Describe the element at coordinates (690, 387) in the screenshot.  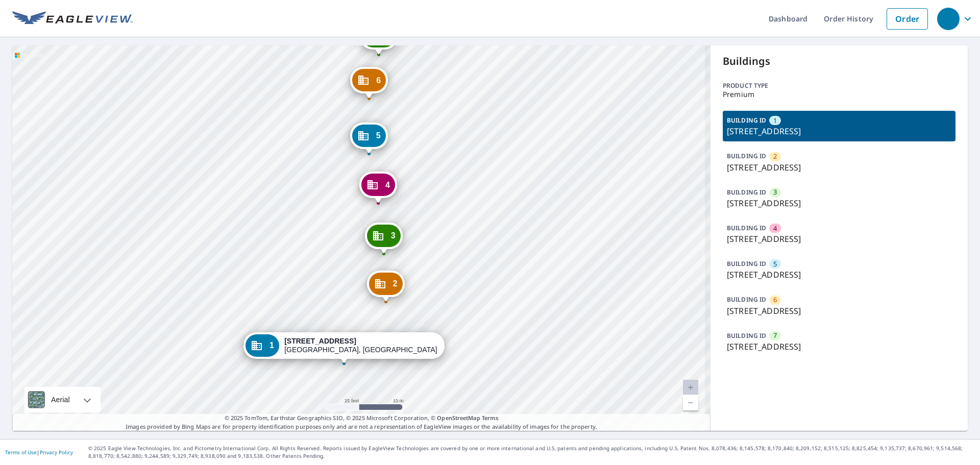
I see `a: Current Level 20, Zoom In Disabled` at that location.